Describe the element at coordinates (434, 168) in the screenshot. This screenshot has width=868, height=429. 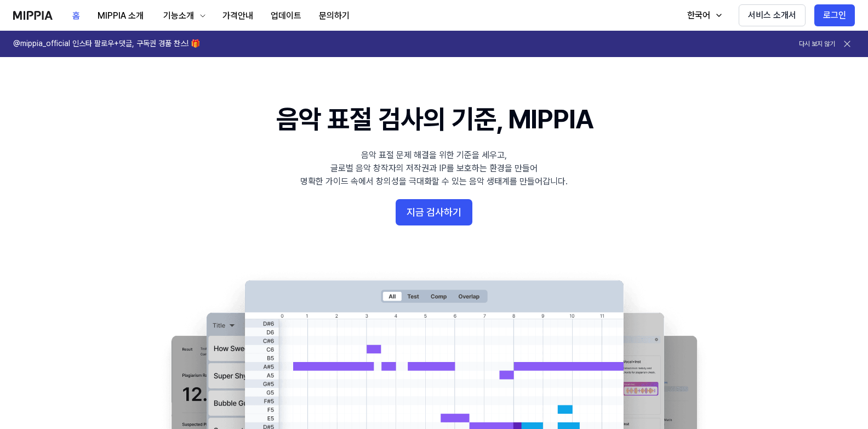
I see `div: 음악 표절 문제 해결을 위한 기준을 세우고, 글로벌 음악 창작자의 저작권과 IP를 보호하는 환경을 만들어 명확한 가이드 속에서 창의성을 극대화할 수 있는 음악 생태계를 만들어...` at that location.